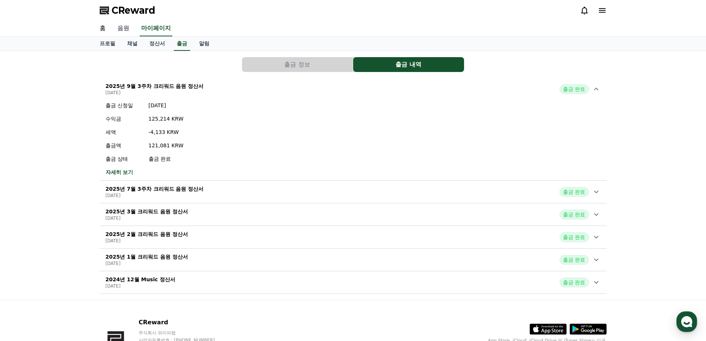  What do you see at coordinates (166, 132) in the screenshot?
I see `p: -4,133 KRW` at bounding box center [166, 132].